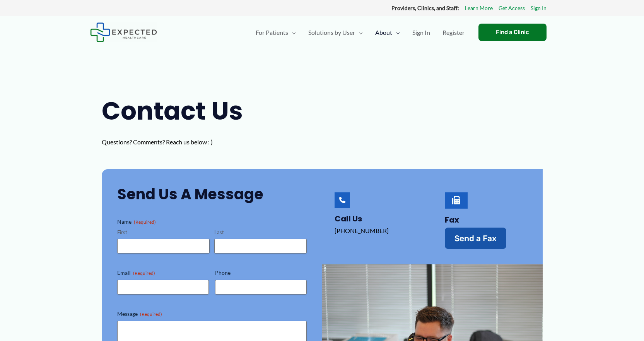 The image size is (644, 341). Describe the element at coordinates (335, 33) in the screenshot. I see `a: Solutions by UserMenu Toggle` at that location.